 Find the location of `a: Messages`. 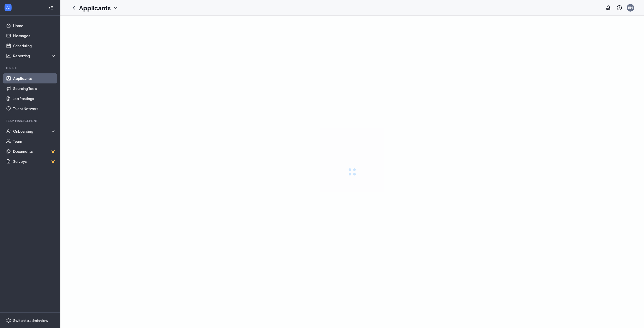

a: Messages is located at coordinates (35, 36).